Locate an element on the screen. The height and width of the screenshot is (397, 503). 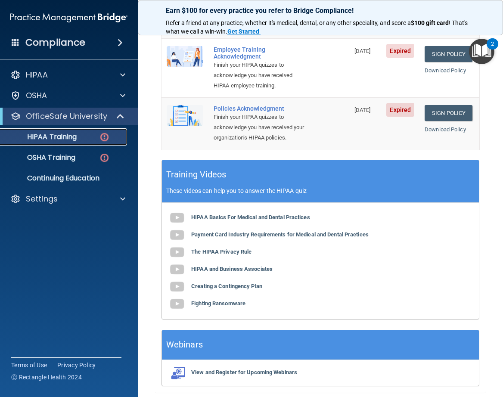
img: webinarIcon.c7ebbf15.png is located at coordinates (177, 373).